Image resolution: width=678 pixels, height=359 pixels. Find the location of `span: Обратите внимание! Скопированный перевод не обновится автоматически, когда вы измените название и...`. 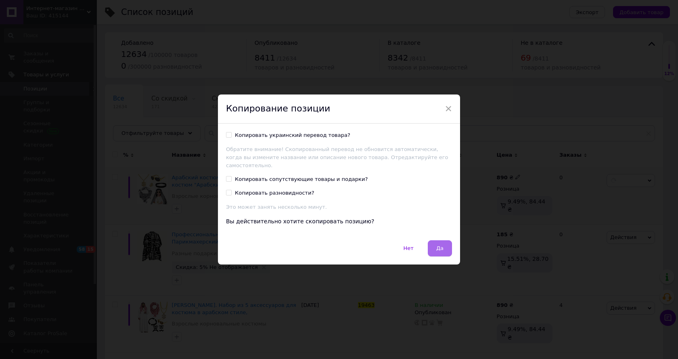

span: Обратите внимание! Скопированный перевод не обновится автоматически, когда вы измените название и... is located at coordinates (337, 157).